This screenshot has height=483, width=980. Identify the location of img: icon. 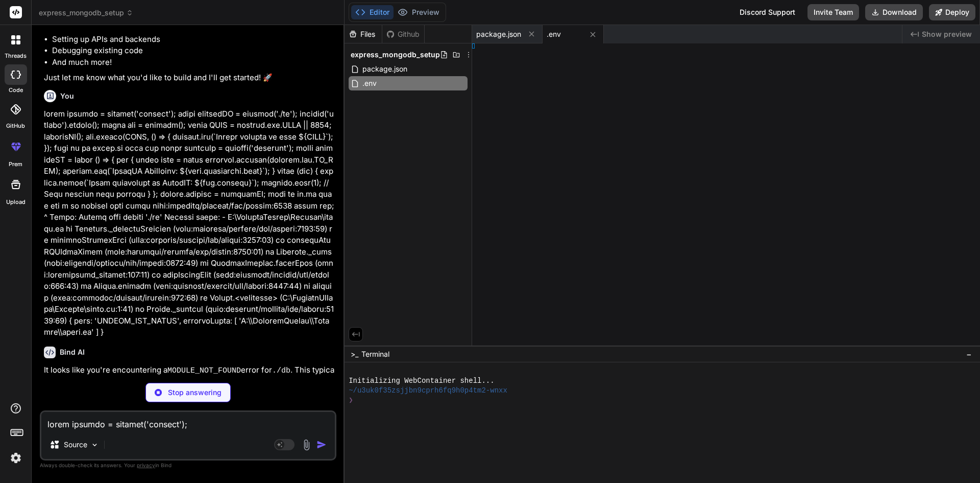
(322, 444).